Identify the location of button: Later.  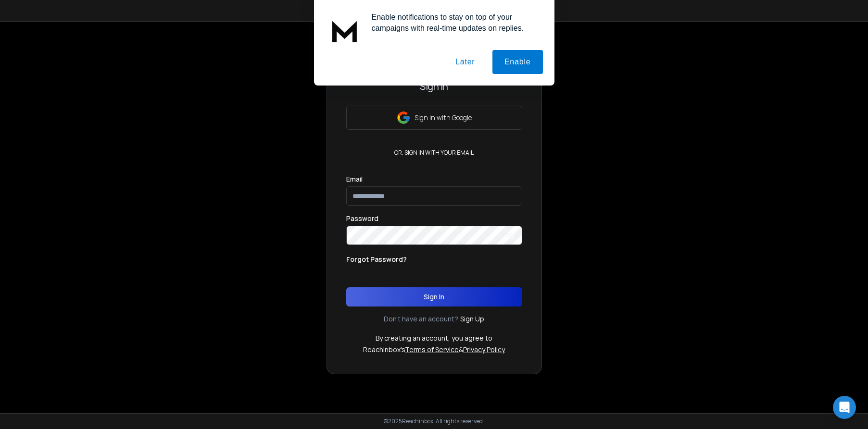
(465, 62).